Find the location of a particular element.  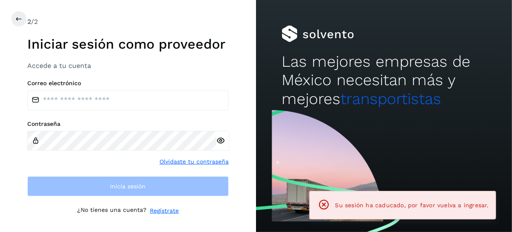

span: transportistas is located at coordinates (391, 99).